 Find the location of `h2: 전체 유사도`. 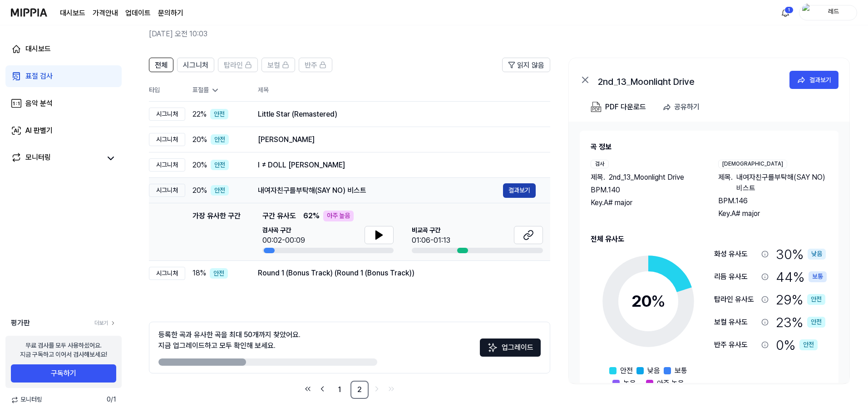

h2: 전체 유사도 is located at coordinates (709, 239).